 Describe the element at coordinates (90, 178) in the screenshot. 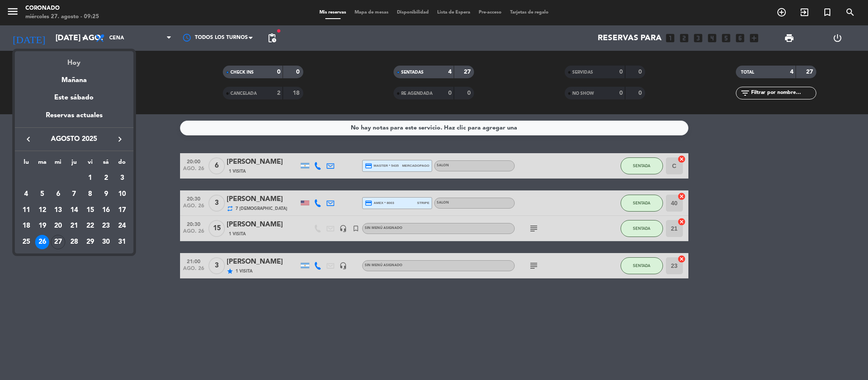

I see `td: 1 de agosto de 2025` at that location.